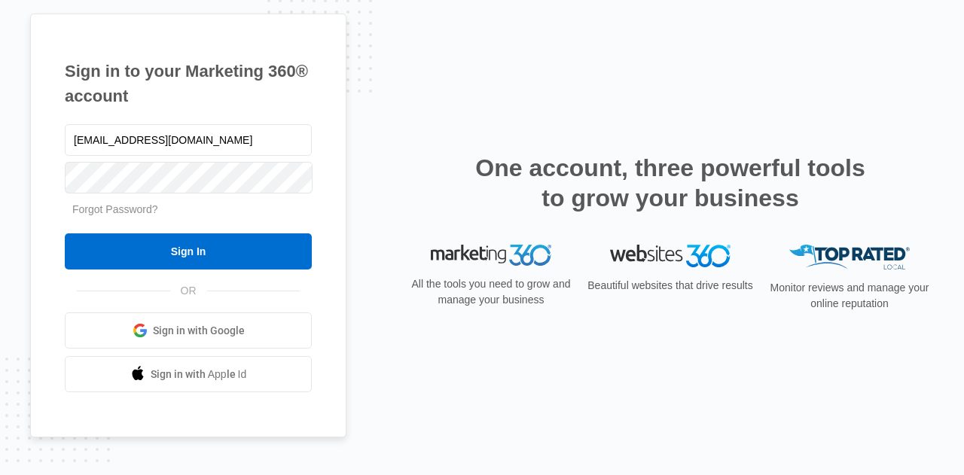 Image resolution: width=964 pixels, height=475 pixels. What do you see at coordinates (491, 255) in the screenshot?
I see `img: Marketing 360` at bounding box center [491, 255].